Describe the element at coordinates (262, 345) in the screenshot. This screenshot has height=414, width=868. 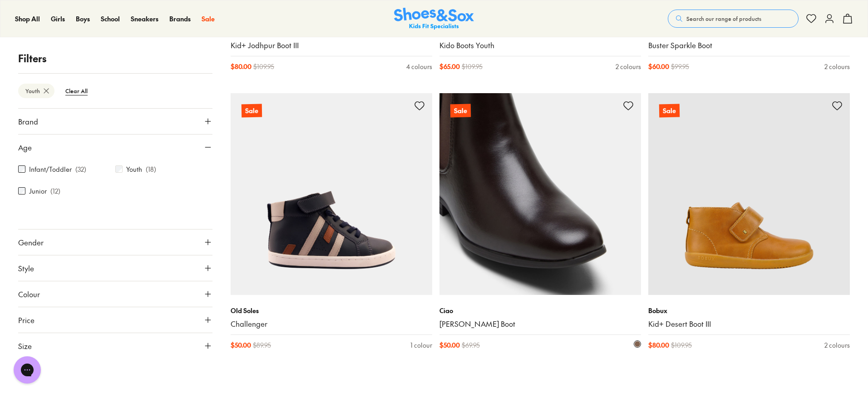
I see `span: $ 89.95` at that location.